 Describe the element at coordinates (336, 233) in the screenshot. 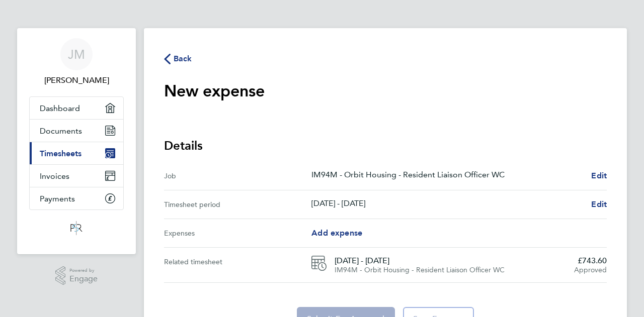

I see `span: Add expense` at that location.